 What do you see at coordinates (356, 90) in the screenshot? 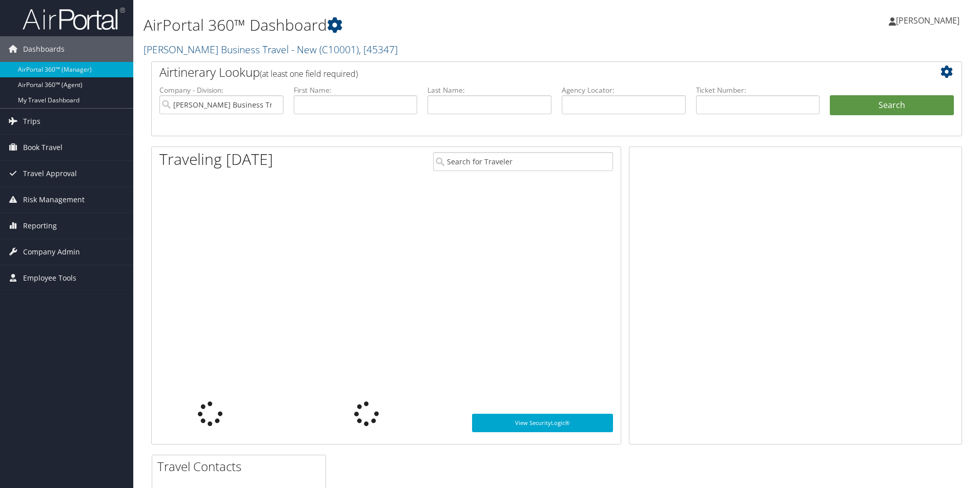
I see `label: First Name:` at bounding box center [356, 90].